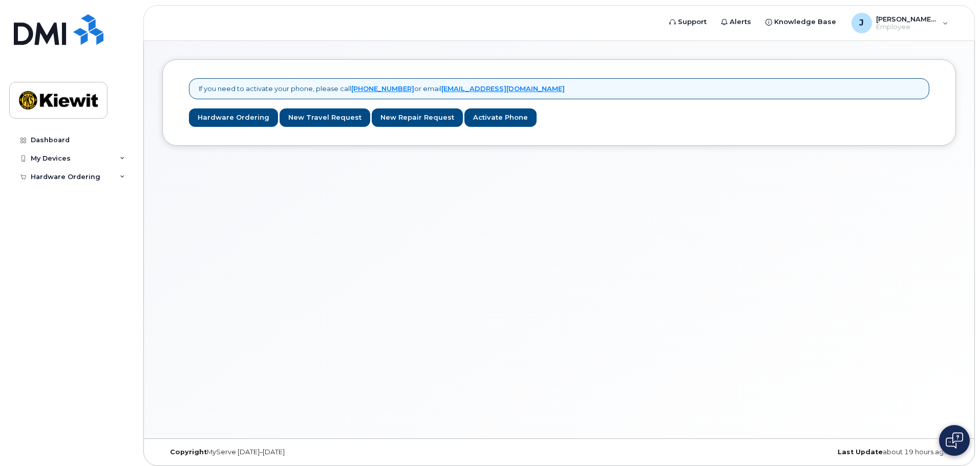  I want to click on strong: Copyright, so click(188, 452).